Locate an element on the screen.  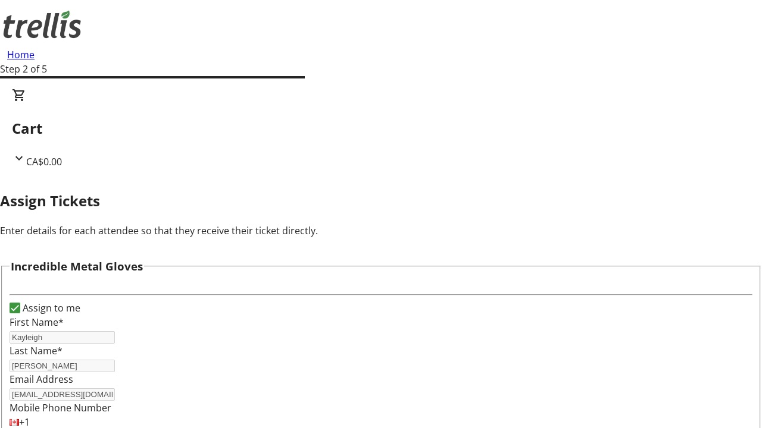
span: CA$0.00 is located at coordinates (44, 162).